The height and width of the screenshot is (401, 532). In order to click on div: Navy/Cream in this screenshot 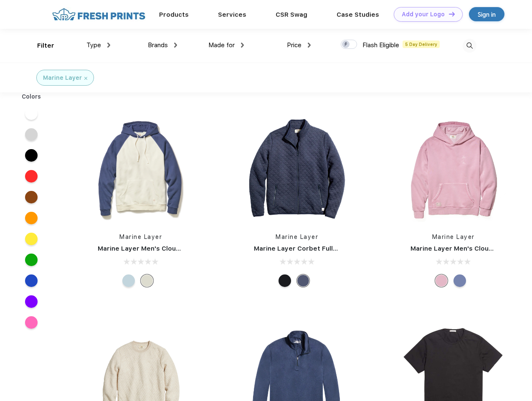, I will do `click(147, 281)`.